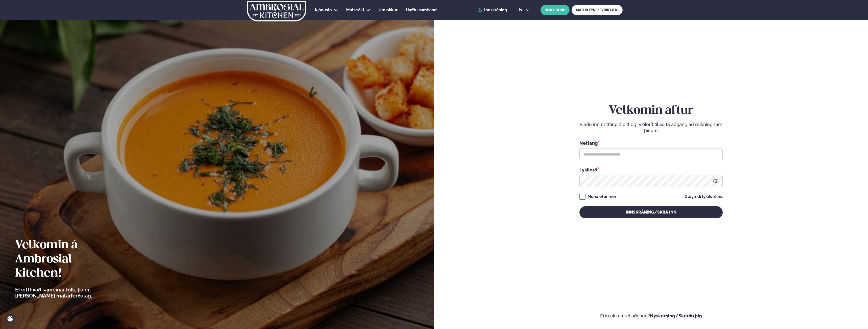 This screenshot has width=868, height=329. What do you see at coordinates (651, 316) in the screenshot?
I see `p: Ertu ekki með aðgang?` at bounding box center [651, 316].